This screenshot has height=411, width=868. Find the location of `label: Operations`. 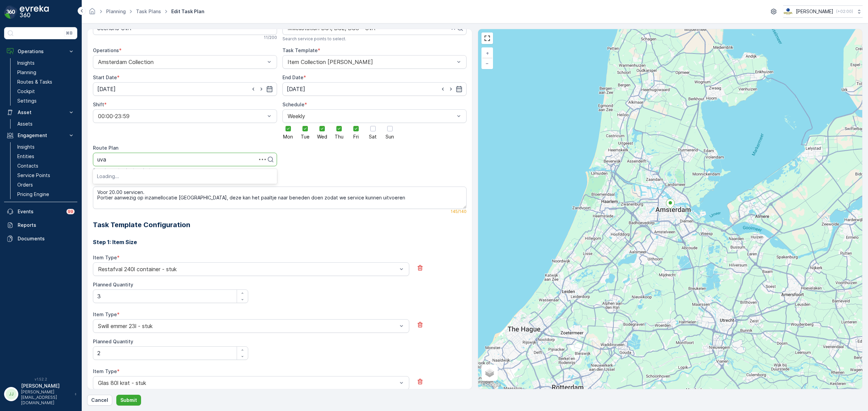

label: Operations is located at coordinates (106, 50).